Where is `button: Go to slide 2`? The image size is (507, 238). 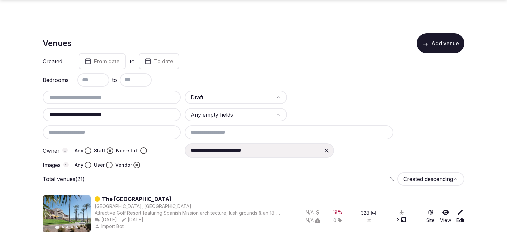 button: Go to slide 2 is located at coordinates (63, 228).